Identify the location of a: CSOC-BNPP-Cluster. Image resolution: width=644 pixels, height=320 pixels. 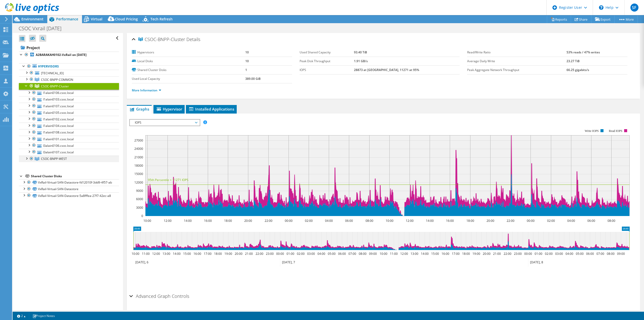
(69, 86).